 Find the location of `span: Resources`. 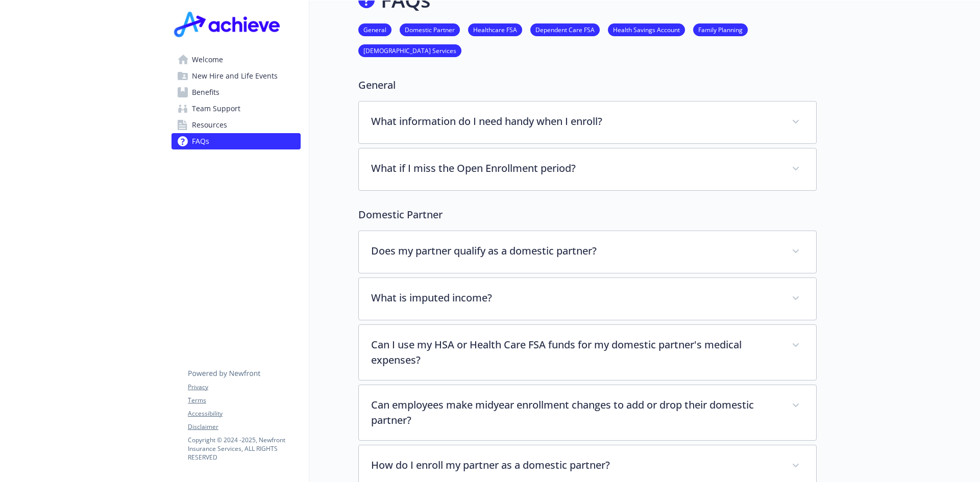

span: Resources is located at coordinates (209, 125).